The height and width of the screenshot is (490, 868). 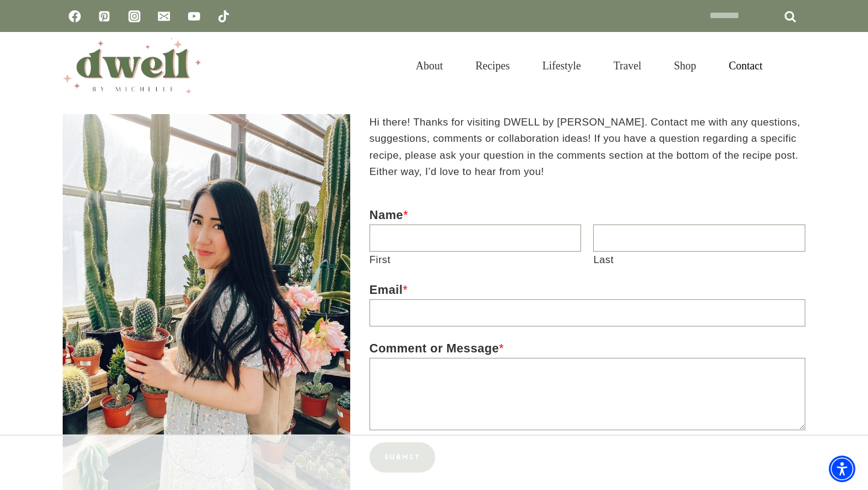 What do you see at coordinates (628, 66) in the screenshot?
I see `a: Travel` at bounding box center [628, 66].